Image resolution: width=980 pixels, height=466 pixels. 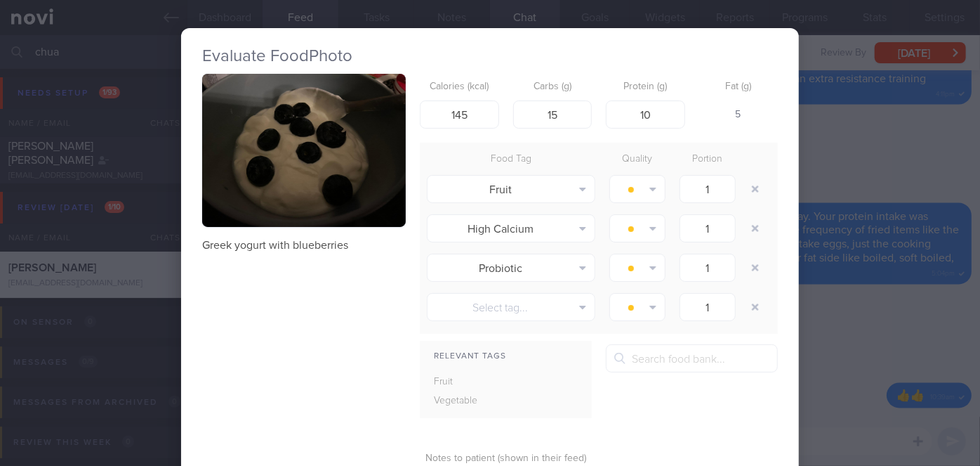 I want to click on input: Search food bank..., so click(x=691, y=358).